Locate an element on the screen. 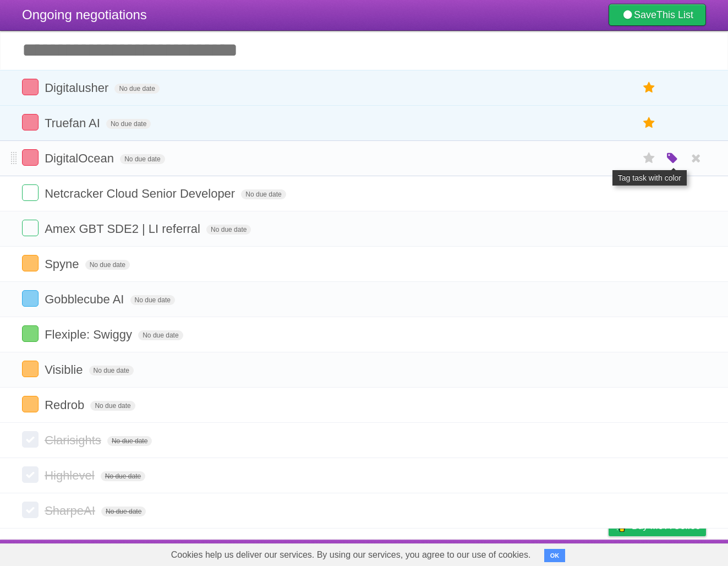  span: DigitalOcean is located at coordinates (80, 158).